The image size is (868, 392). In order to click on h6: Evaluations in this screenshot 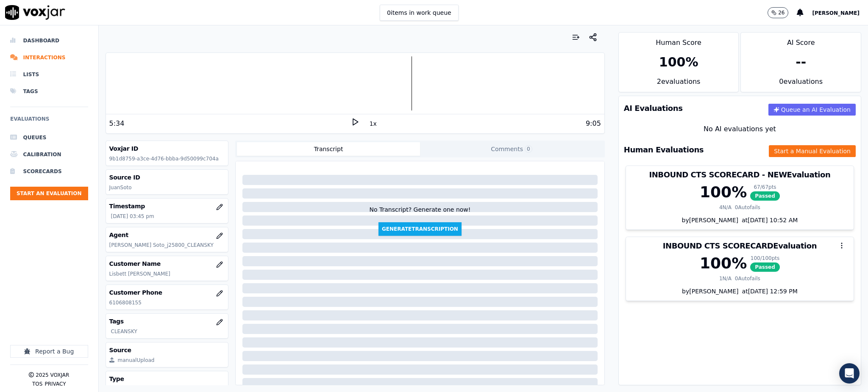, I will do `click(49, 121)`.